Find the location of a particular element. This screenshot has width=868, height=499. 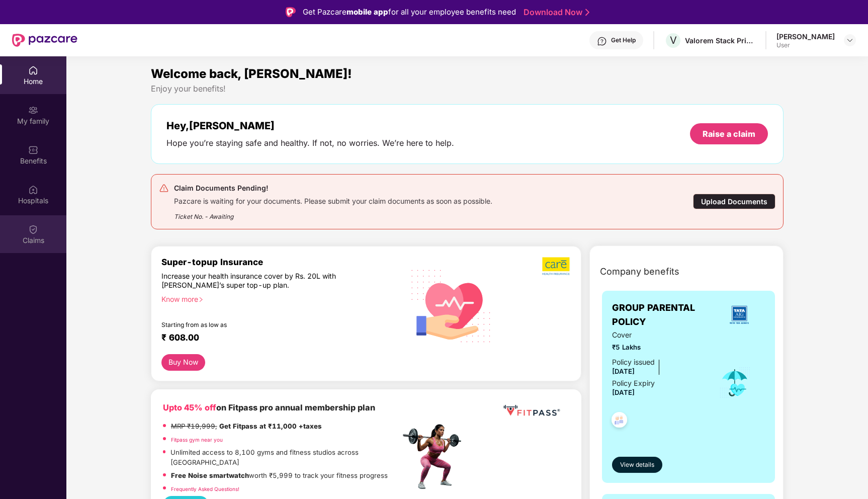

img: insurerLogo is located at coordinates (739, 315).